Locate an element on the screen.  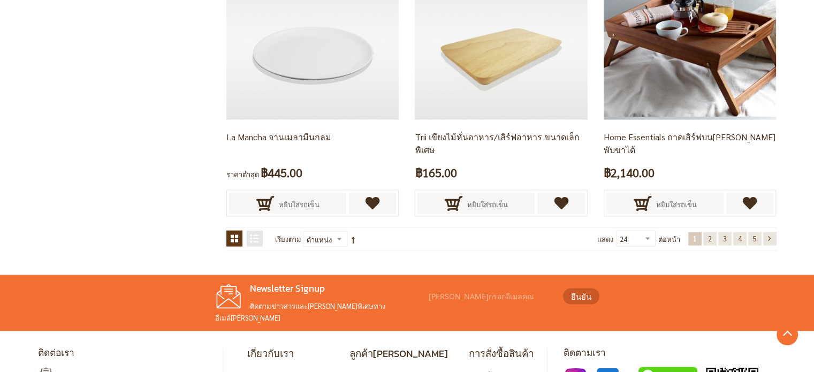
span: 2 is located at coordinates (710, 238).